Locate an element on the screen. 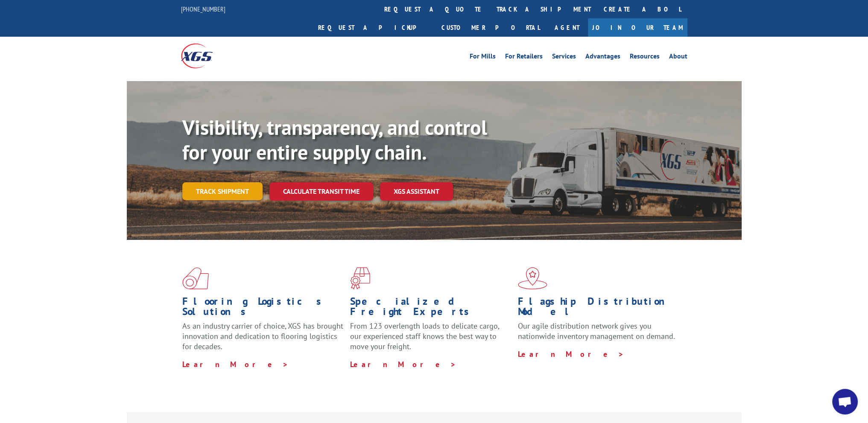 The image size is (868, 423). a: Request a pickup is located at coordinates (373, 28).